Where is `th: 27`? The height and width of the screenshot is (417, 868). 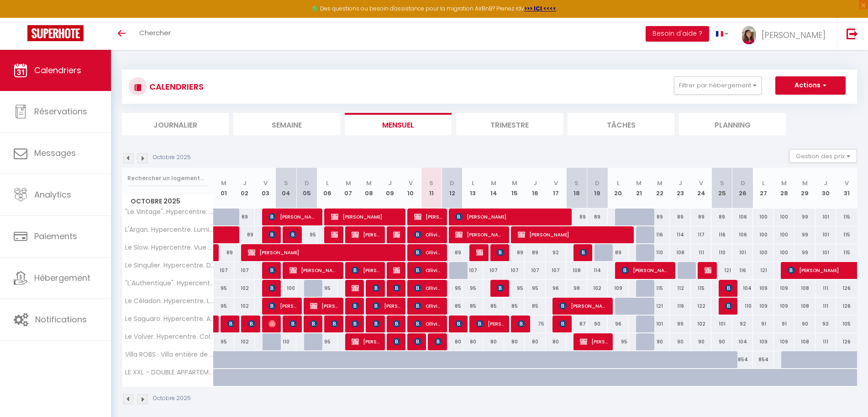
th: 27 is located at coordinates (763, 188).